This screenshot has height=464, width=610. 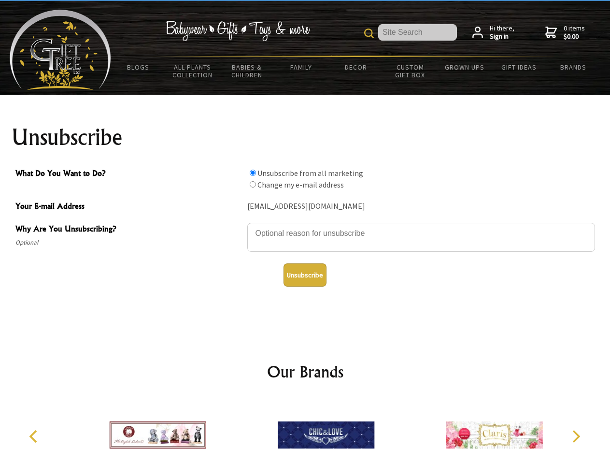 I want to click on a: All Plants Collection, so click(x=193, y=71).